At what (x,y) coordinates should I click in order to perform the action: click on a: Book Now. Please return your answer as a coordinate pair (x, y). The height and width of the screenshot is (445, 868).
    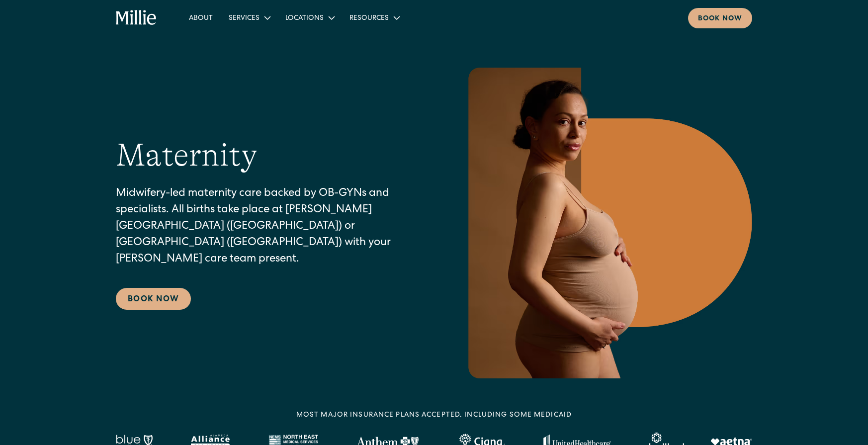
    Looking at the image, I should click on (153, 299).